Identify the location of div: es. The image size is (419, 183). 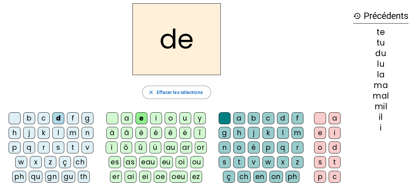
(115, 162).